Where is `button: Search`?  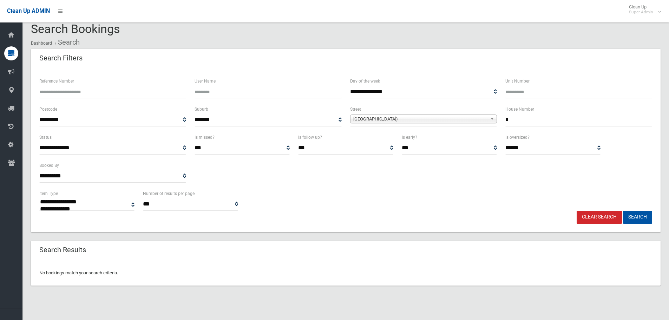 button: Search is located at coordinates (637, 217).